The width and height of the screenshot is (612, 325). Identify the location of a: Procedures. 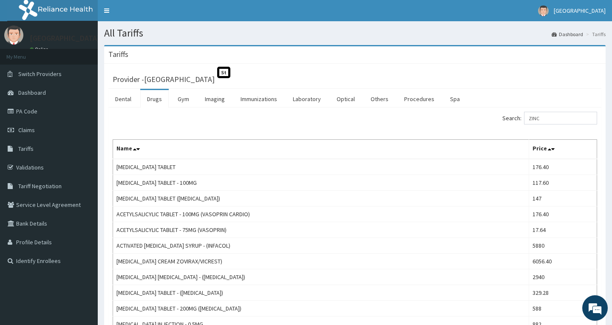
(419, 99).